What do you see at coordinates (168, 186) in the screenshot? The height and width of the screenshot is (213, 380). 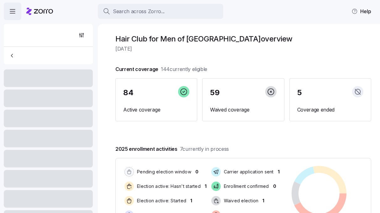 I see `span: Election active: Hasn't started` at bounding box center [168, 186].